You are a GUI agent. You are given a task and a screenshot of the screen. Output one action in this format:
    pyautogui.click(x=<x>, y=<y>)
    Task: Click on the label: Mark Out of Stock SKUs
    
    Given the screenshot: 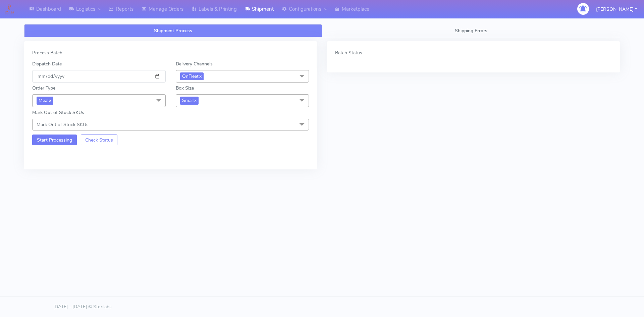 What is the action you would take?
    pyautogui.click(x=58, y=113)
    